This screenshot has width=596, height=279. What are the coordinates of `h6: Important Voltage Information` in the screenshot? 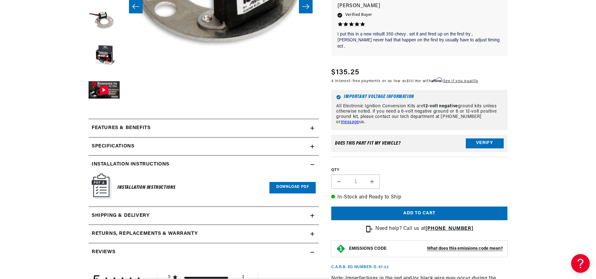 It's located at (419, 97).